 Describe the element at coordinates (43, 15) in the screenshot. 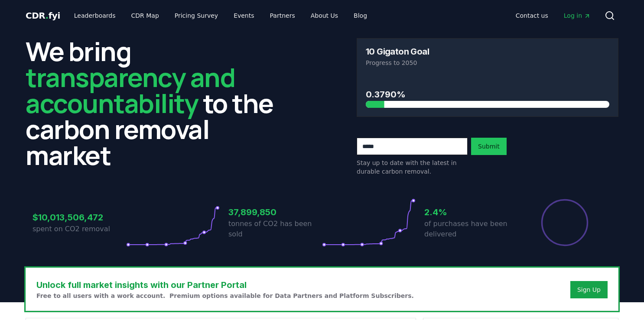

I see `a: CDR.fyi` at that location.